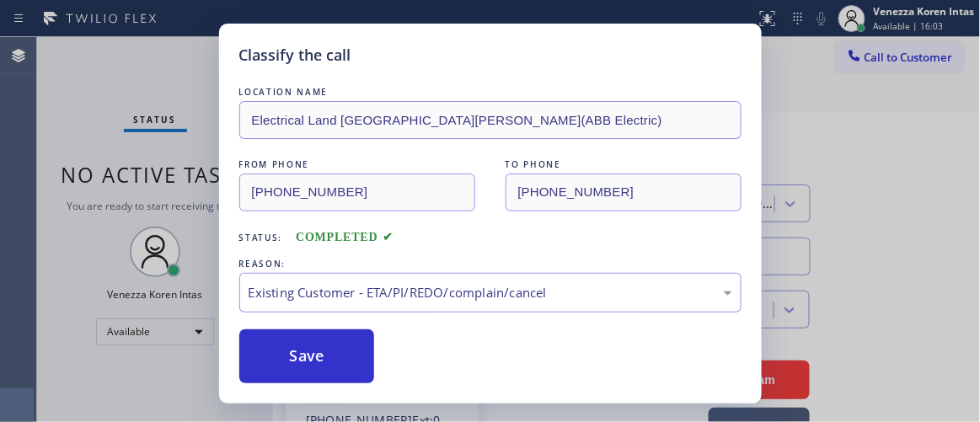 This screenshot has height=422, width=980. What do you see at coordinates (358, 165) in the screenshot?
I see `div: FROM PHONE` at bounding box center [358, 165].